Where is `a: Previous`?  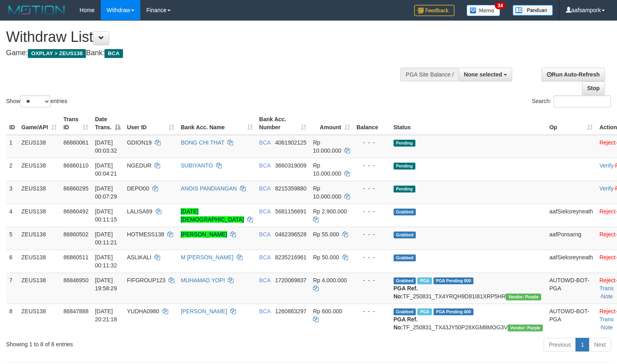 a: Previous is located at coordinates (560, 345).